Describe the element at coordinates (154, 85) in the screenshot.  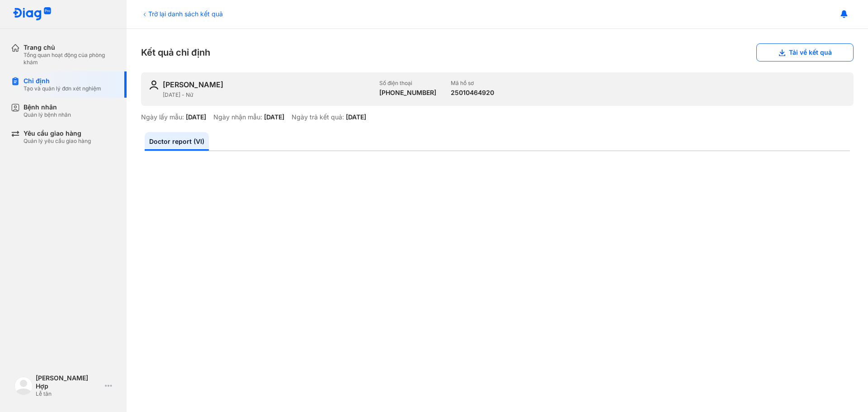
I see `img: user-icon` at that location.